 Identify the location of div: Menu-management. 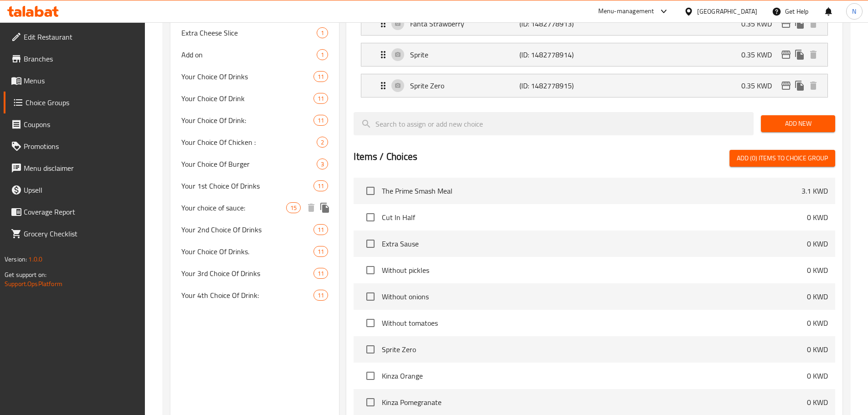
(626, 12).